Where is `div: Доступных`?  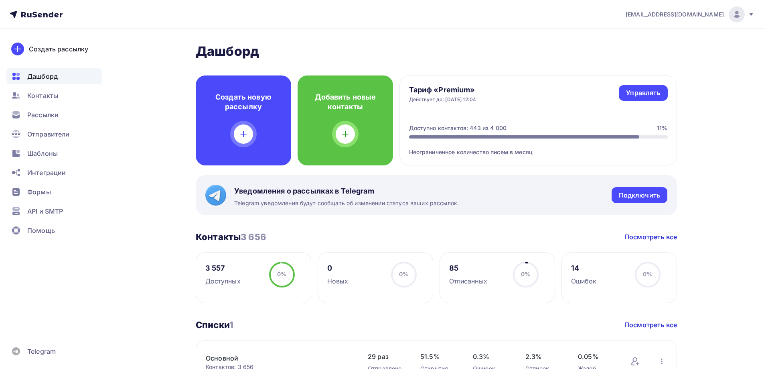
div: Доступных is located at coordinates (223, 281).